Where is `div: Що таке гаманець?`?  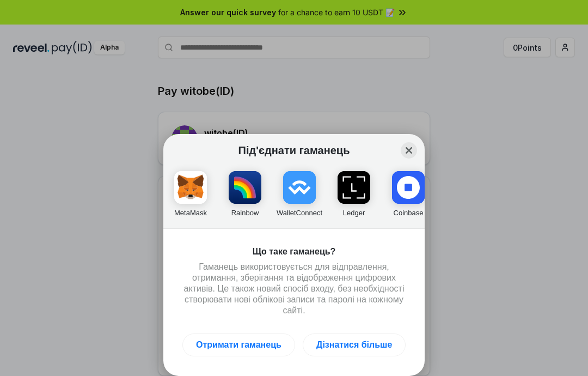
div: Що таке гаманець? is located at coordinates (294, 252).